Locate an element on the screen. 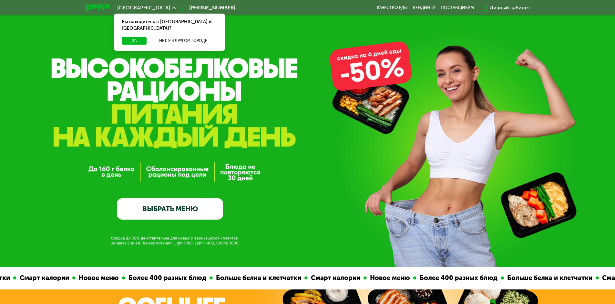 The image size is (615, 304). div: Личный кабинет is located at coordinates (510, 8).